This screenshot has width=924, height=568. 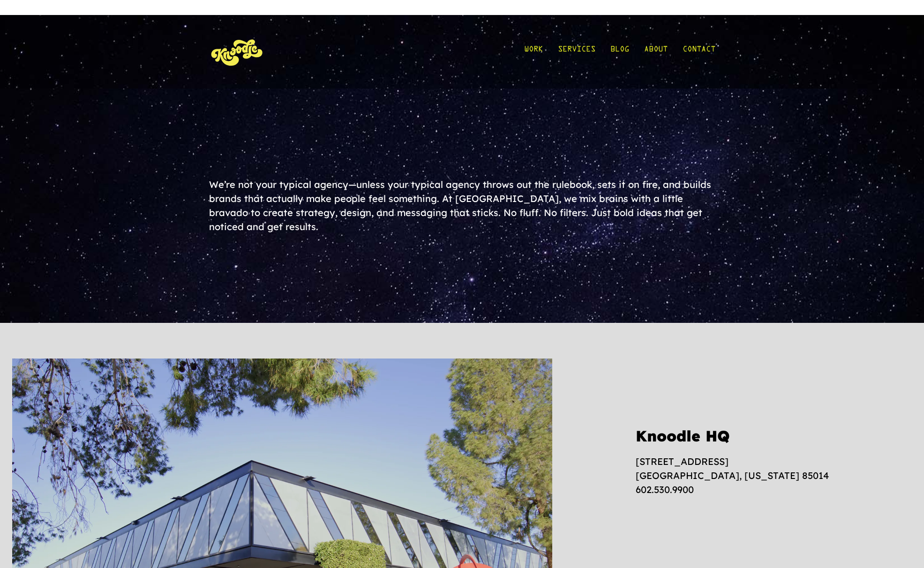 What do you see at coordinates (620, 52) in the screenshot?
I see `a: Blog` at bounding box center [620, 52].